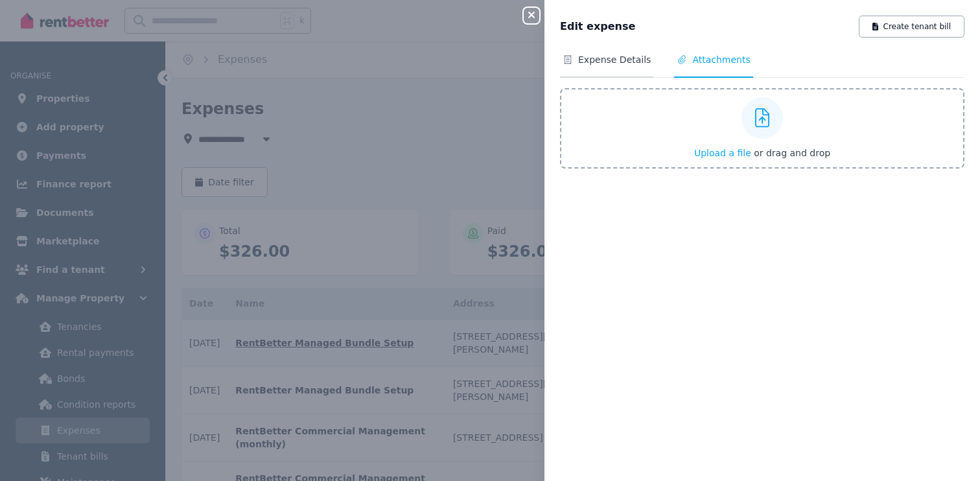 The width and height of the screenshot is (980, 481). I want to click on nav: Tabs, so click(762, 66).